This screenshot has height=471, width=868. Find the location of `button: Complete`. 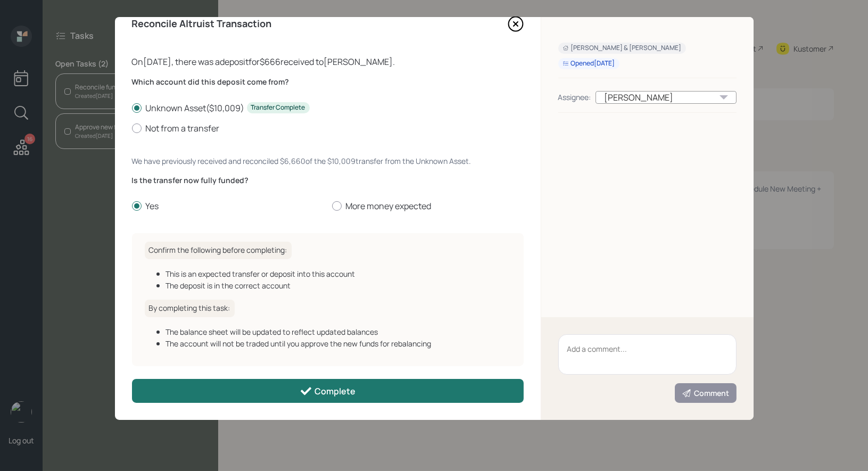

button: Complete is located at coordinates (328, 391).